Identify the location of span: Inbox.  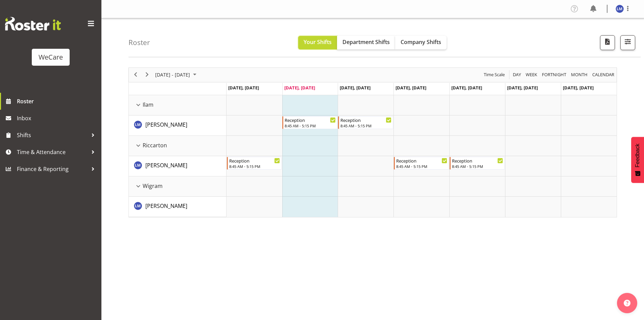
(57, 118).